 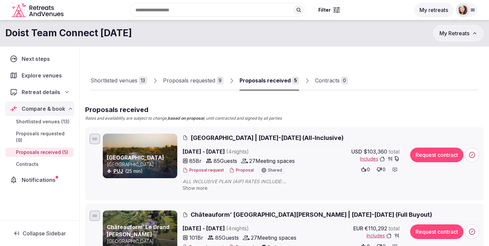 I want to click on a: Shortlisted venues (13), so click(x=40, y=122).